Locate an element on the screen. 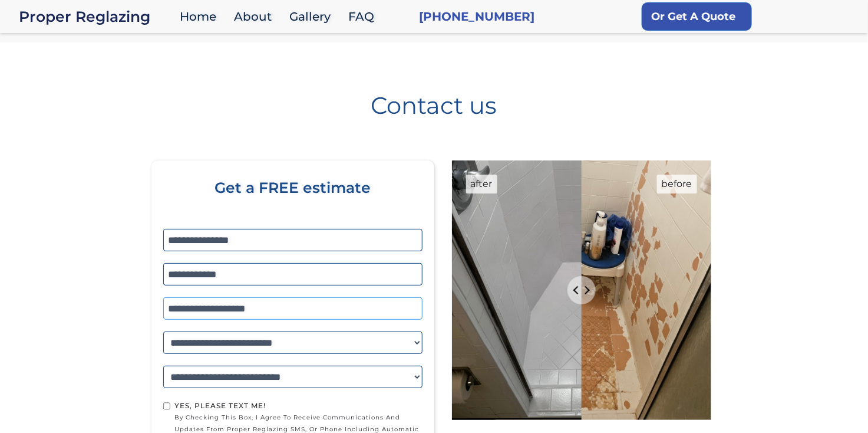 This screenshot has width=868, height=433. div: Proper Reglazing is located at coordinates (96, 17).